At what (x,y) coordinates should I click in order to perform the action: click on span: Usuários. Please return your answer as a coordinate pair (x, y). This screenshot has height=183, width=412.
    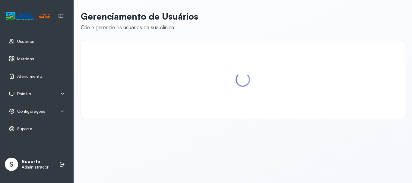
    Looking at the image, I should click on (26, 41).